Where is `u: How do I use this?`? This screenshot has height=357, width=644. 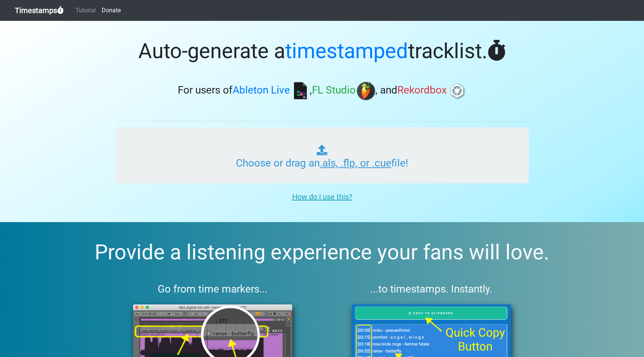 u: How do I use this? is located at coordinates (322, 197).